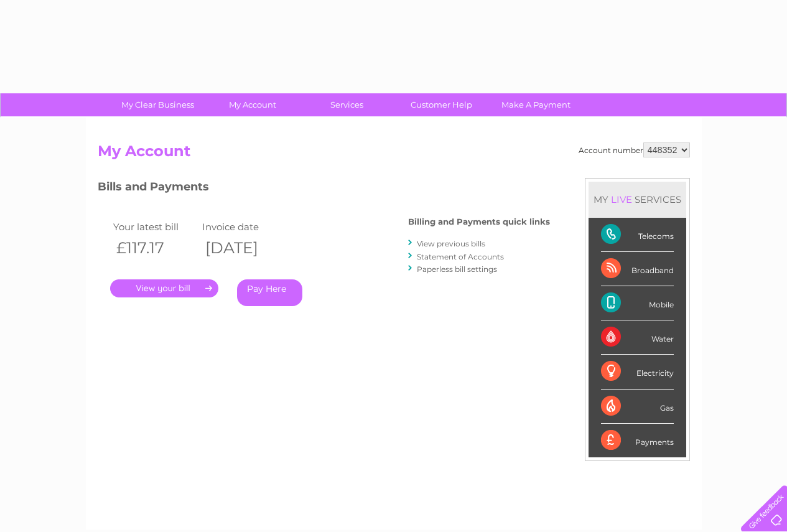 The height and width of the screenshot is (532, 787). I want to click on h4: Billing and Payments quick links, so click(479, 221).